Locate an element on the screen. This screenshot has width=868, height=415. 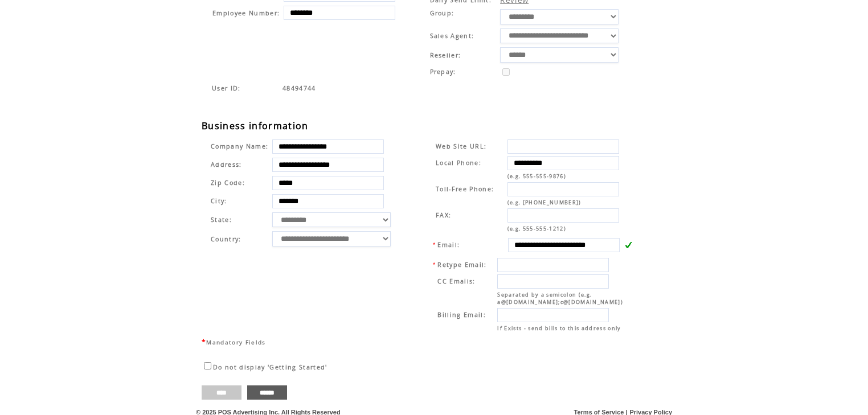
span: Group: is located at coordinates (442, 13).